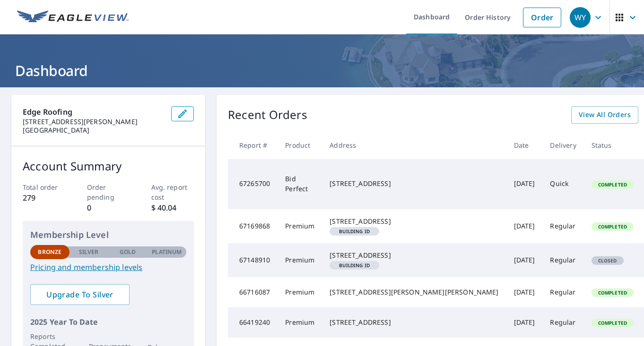 The height and width of the screenshot is (346, 644). I want to click on a: Order, so click(542, 17).